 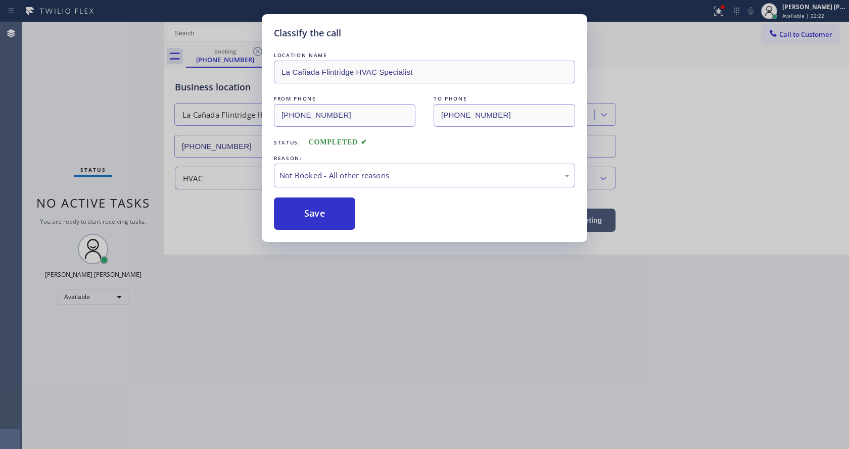 What do you see at coordinates (424, 55) in the screenshot?
I see `div: LOCATION NAME` at bounding box center [424, 55].